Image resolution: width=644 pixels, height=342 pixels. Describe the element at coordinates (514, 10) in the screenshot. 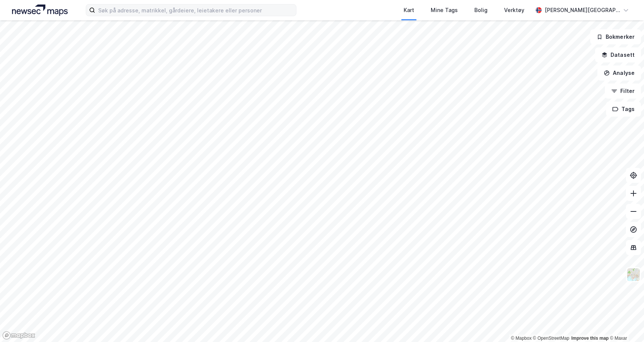

I see `div: Verktøy` at that location.